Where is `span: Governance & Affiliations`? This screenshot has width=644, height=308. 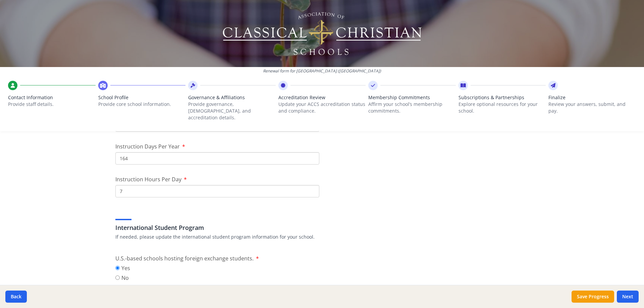 span: Governance & Affiliations is located at coordinates (232, 97).